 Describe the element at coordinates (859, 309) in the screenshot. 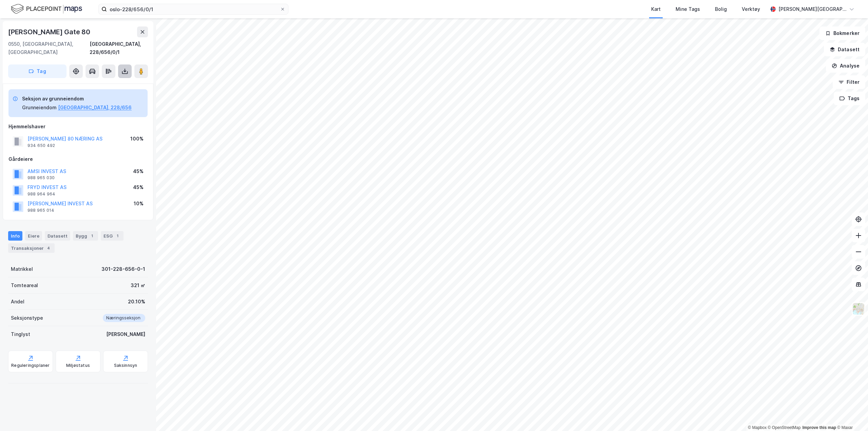

I see `img: Z` at that location.